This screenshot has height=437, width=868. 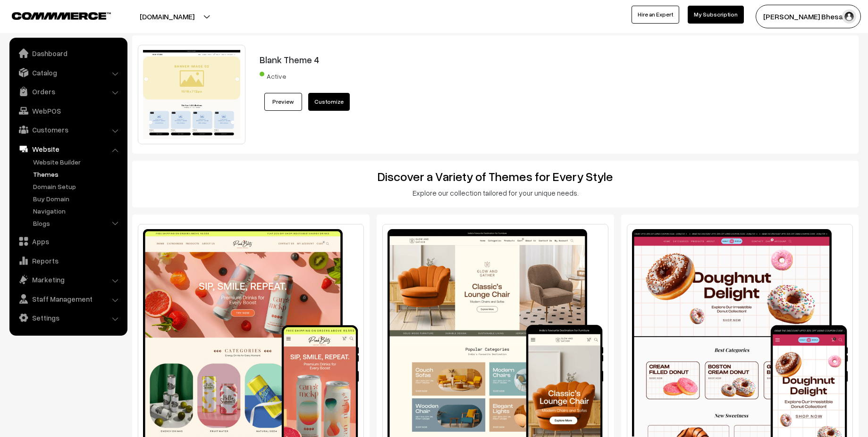 I want to click on a: Preview, so click(x=283, y=102).